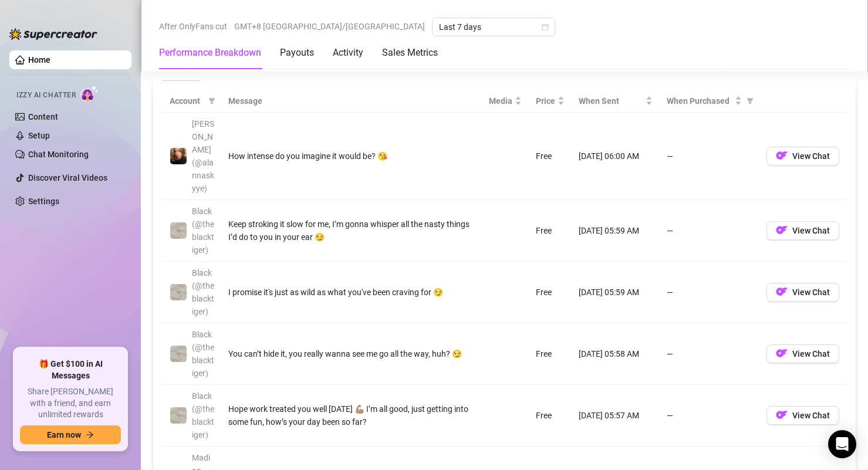 The image size is (868, 470). I want to click on a: Content, so click(43, 117).